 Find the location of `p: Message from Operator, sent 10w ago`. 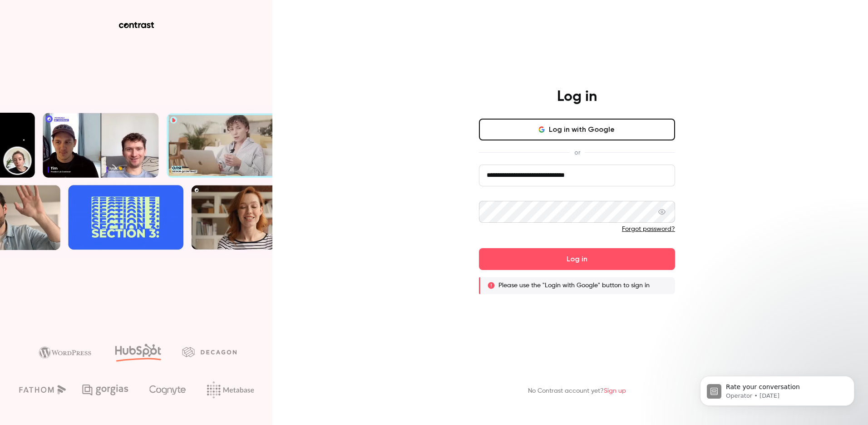

p: Message from Operator, sent 10w ago is located at coordinates (98, 39).